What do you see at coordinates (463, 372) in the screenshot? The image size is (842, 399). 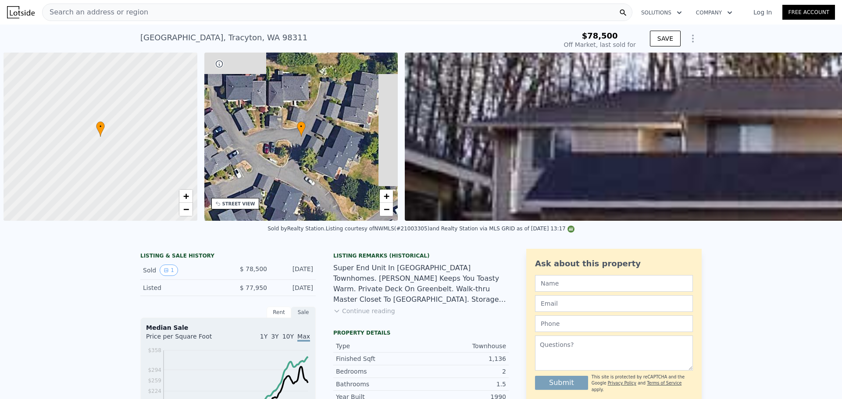 I see `div: 2` at bounding box center [463, 372].